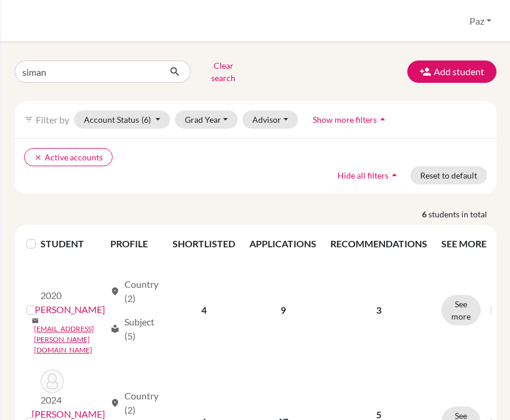 The image size is (510, 420). I want to click on span: local_library, so click(115, 338).